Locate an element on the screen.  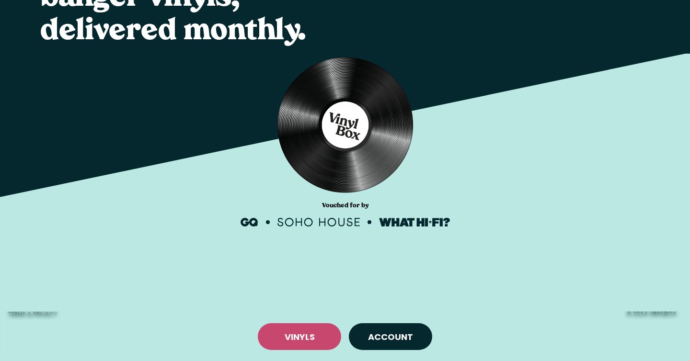
a: Account is located at coordinates (390, 337).